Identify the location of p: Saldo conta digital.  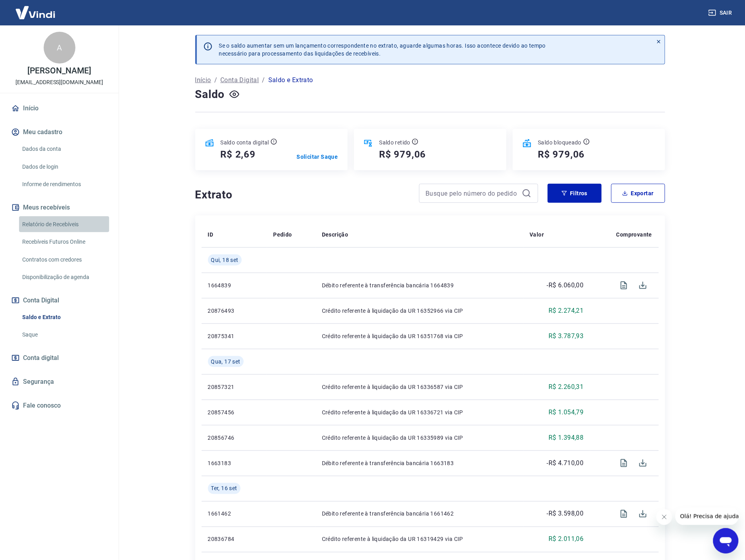
(245, 142).